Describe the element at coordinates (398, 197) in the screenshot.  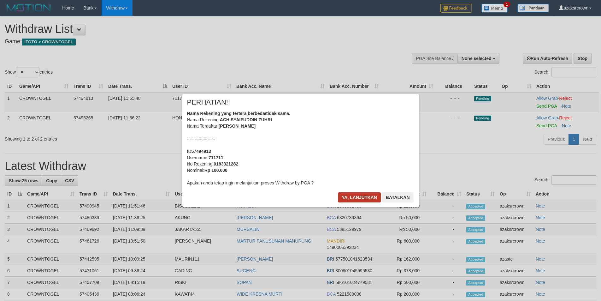
I see `button: Batalkan` at that location.